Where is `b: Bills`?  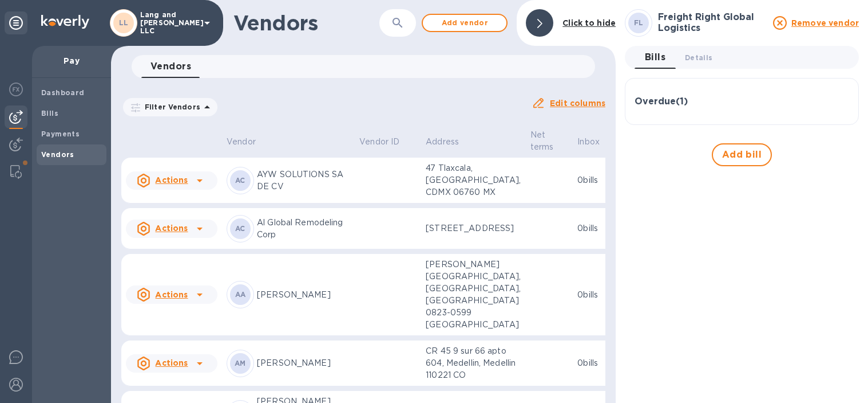
b: Bills is located at coordinates (50, 113).